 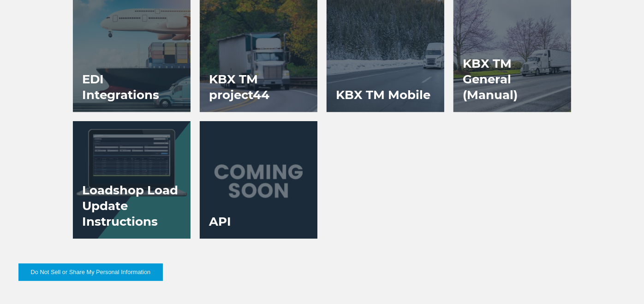 What do you see at coordinates (132, 206) in the screenshot?
I see `h3: Loadshop Load Update Instructions` at bounding box center [132, 206].